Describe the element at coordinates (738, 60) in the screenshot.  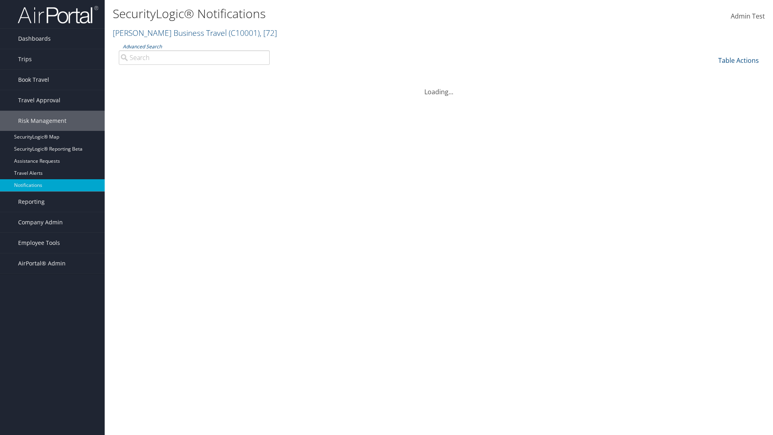
I see `a: Table Actions` at that location.